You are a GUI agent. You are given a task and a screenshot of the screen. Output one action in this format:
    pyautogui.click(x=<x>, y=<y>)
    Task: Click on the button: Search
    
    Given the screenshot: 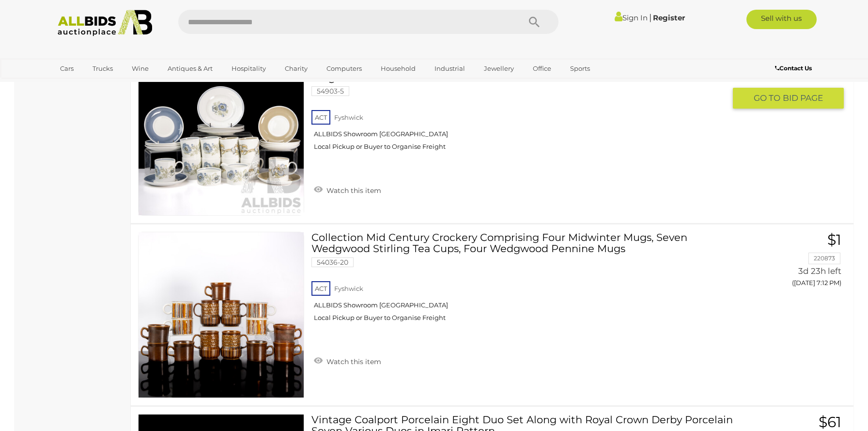 What is the action you would take?
    pyautogui.click(x=535, y=22)
    